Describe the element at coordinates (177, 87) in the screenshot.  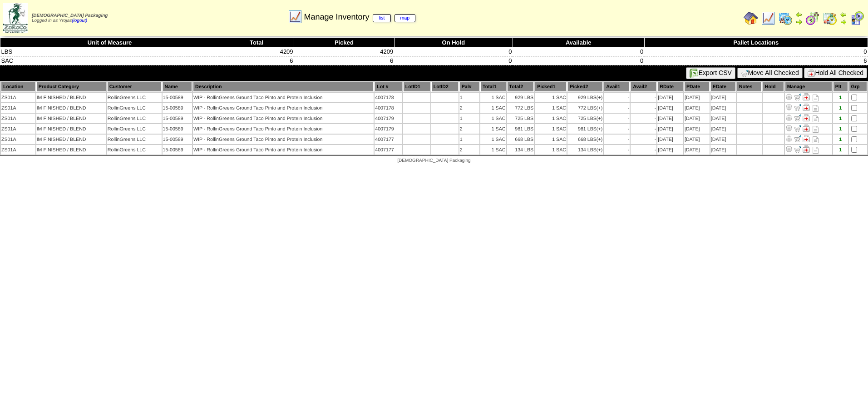
I see `th: Name` at that location.